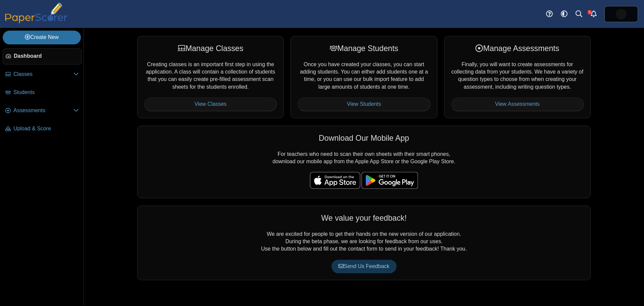  Describe the element at coordinates (36, 21) in the screenshot. I see `a: PaperScorer` at that location.